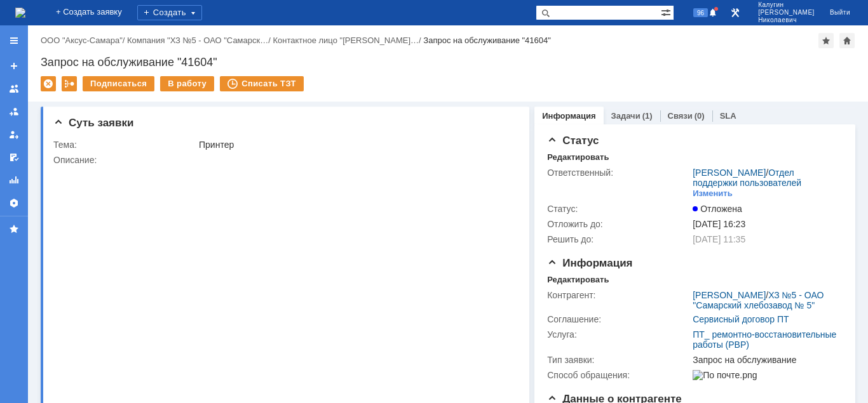  Describe the element at coordinates (197, 40) in the screenshot. I see `a: Компания "ХЗ №5 - ОАО "Самарск…` at that location.